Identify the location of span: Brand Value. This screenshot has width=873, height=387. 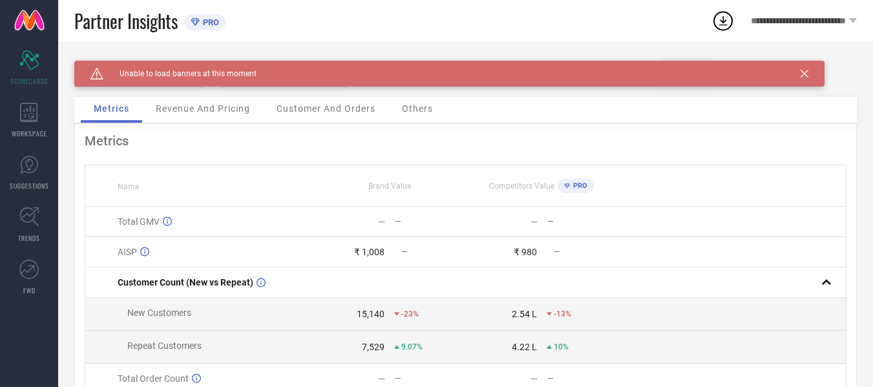
(390, 186).